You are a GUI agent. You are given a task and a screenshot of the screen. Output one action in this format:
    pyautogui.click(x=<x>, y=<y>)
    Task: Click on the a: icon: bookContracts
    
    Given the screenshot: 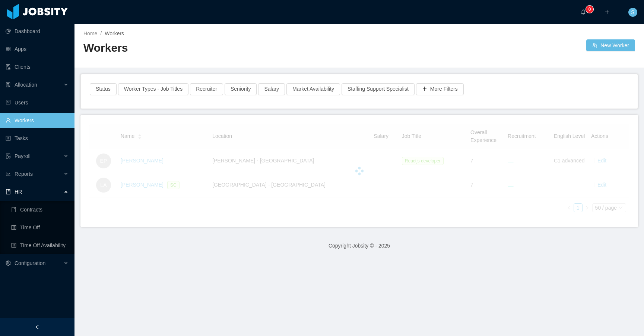 What is the action you would take?
    pyautogui.click(x=40, y=210)
    